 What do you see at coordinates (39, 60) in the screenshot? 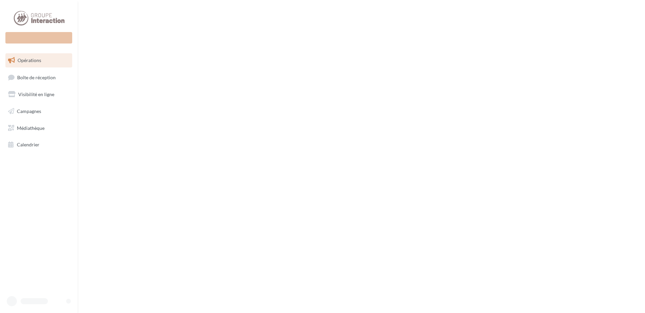
I see `a: Opérations` at bounding box center [39, 60].